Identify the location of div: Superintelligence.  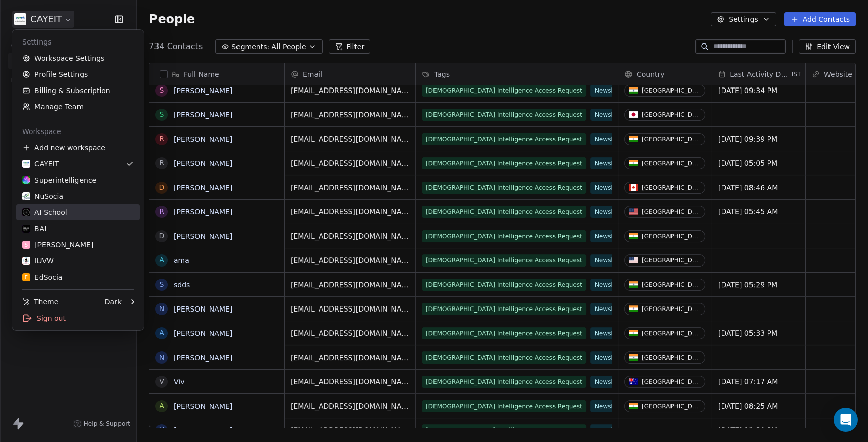
(60, 180).